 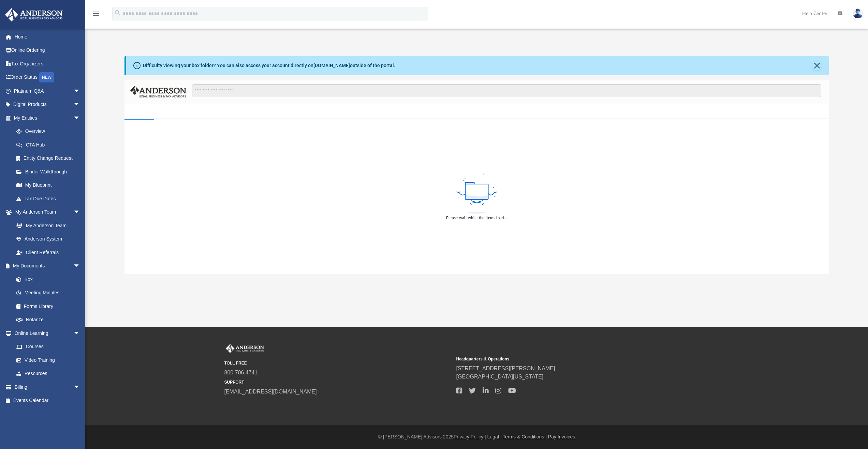 I want to click on a: Home, so click(x=48, y=37).